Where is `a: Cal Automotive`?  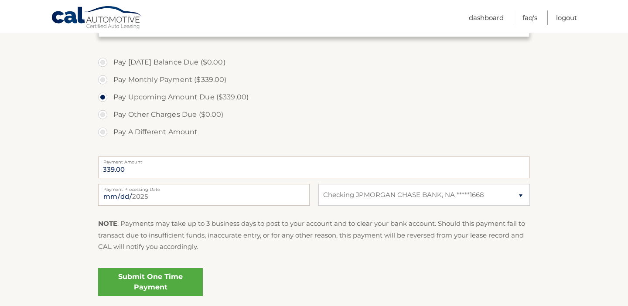 a: Cal Automotive is located at coordinates (97, 18).